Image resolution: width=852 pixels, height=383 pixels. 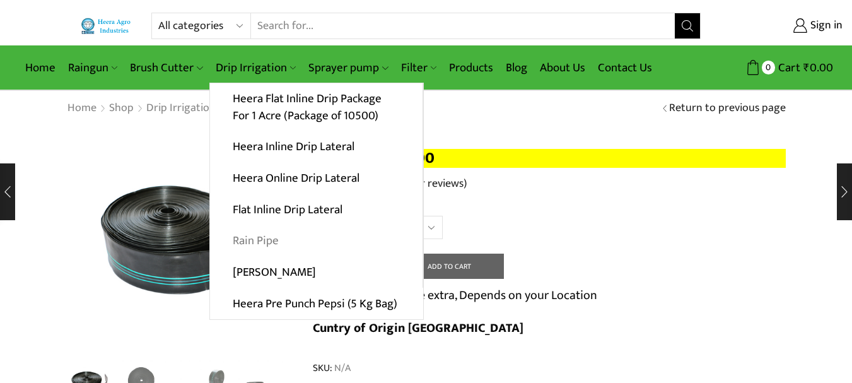 I want to click on a: Heera Pre Punch Pepsi (5 Kg Bag), so click(x=316, y=303).